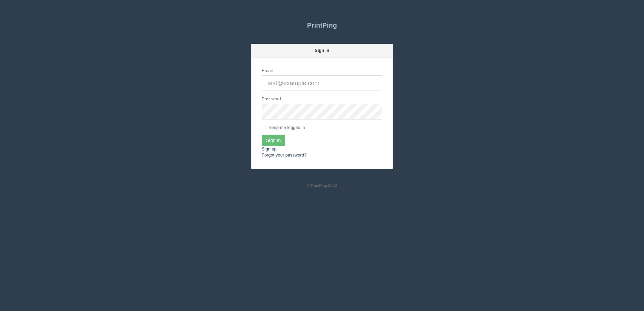 The image size is (644, 311). I want to click on a: Forgot your password?, so click(284, 155).